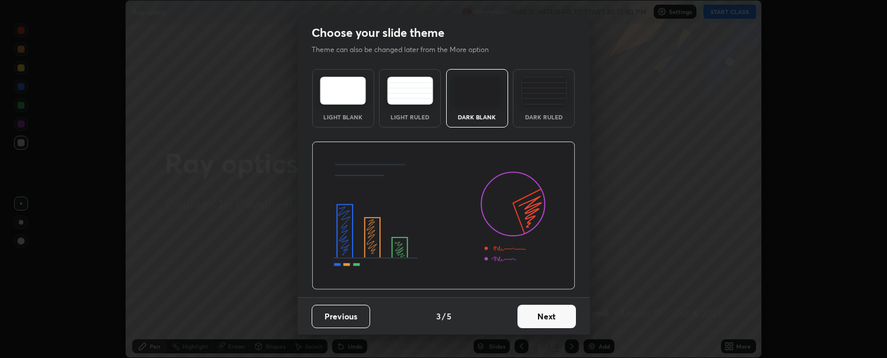 This screenshot has width=887, height=358. Describe the element at coordinates (544, 91) in the screenshot. I see `img: darkRuledTheme.de295e13.svg` at that location.